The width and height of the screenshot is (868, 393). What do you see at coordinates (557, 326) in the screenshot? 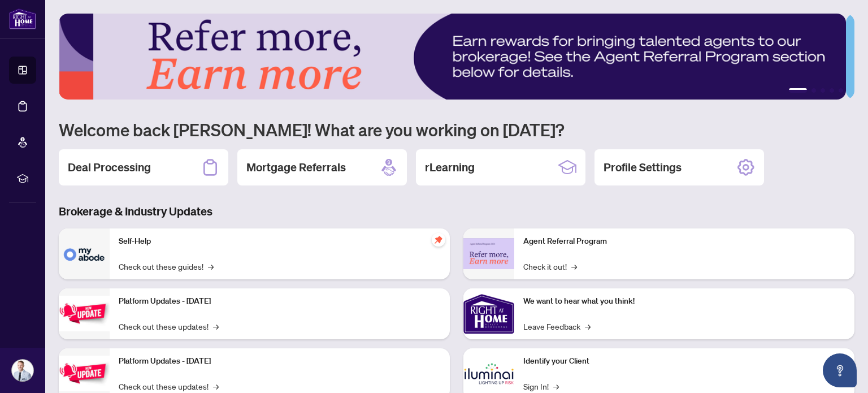
I see `a: Leave Feedback→` at bounding box center [557, 326].